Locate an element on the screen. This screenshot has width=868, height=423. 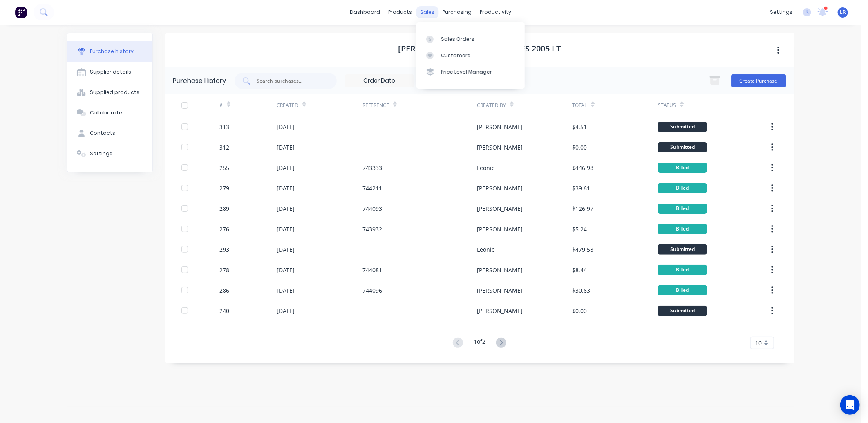
div: Contacts is located at coordinates (103, 133).